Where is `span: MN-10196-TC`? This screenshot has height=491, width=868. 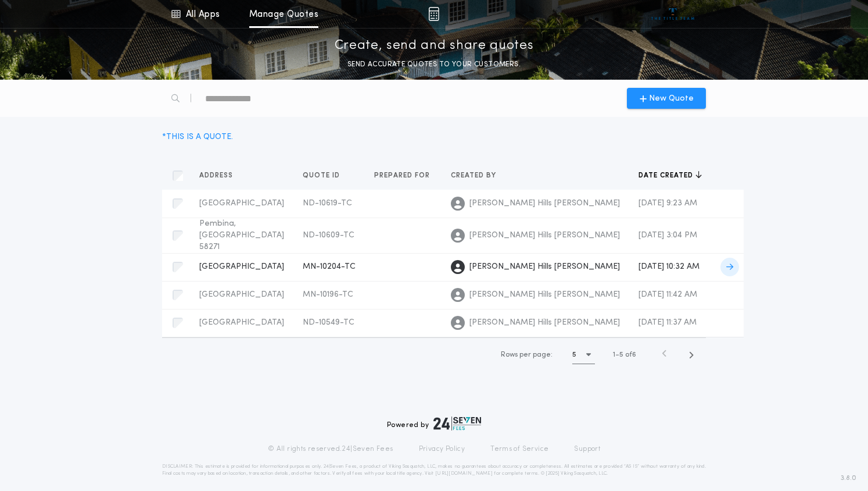
span: MN-10196-TC is located at coordinates (328, 295).